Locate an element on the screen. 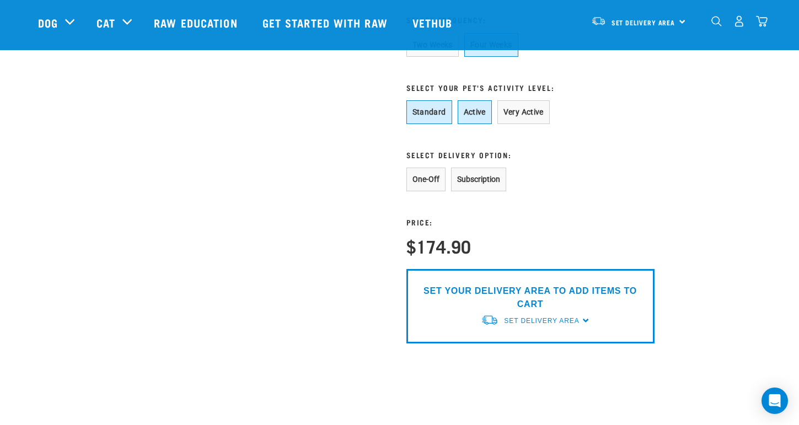 This screenshot has height=425, width=799. h3: Price: is located at coordinates (438, 222).